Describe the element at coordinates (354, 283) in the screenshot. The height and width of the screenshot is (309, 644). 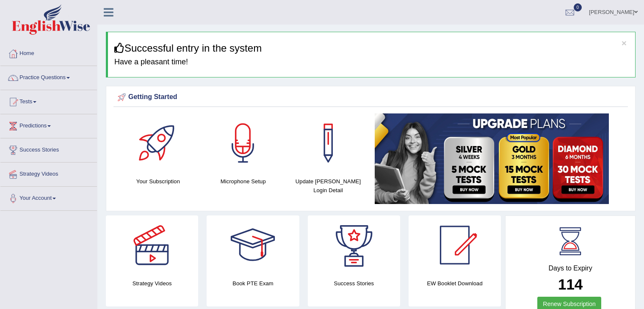
I see `h4: Success Stories` at that location.